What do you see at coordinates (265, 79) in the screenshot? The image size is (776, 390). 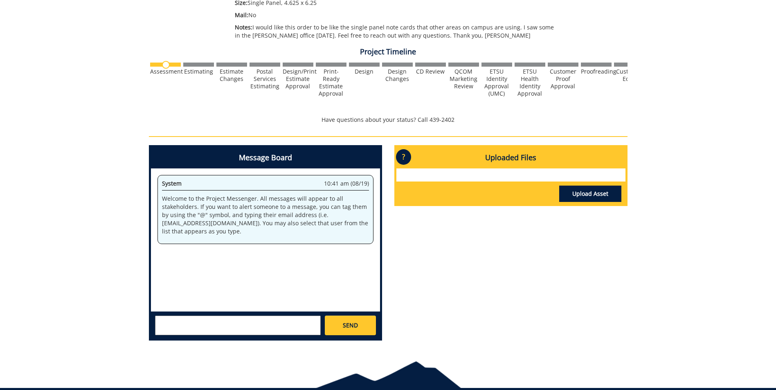 I see `div: Postal Services Estimating` at bounding box center [265, 79].